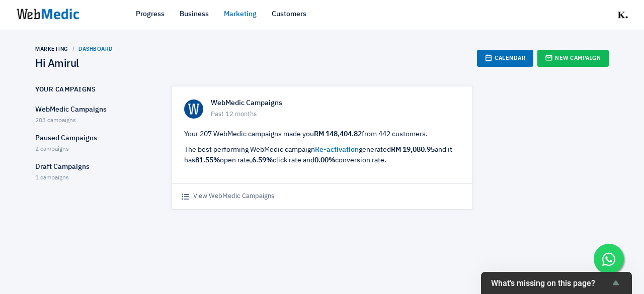  Describe the element at coordinates (55, 121) in the screenshot. I see `span: 203 campaigns` at that location.